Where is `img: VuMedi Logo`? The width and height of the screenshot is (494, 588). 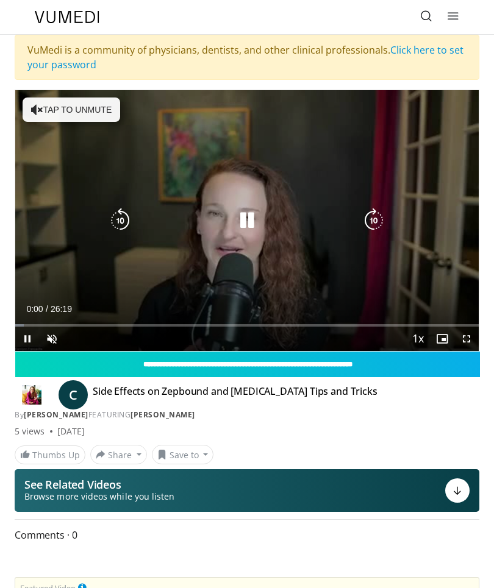 img: VuMedi Logo is located at coordinates (67, 17).